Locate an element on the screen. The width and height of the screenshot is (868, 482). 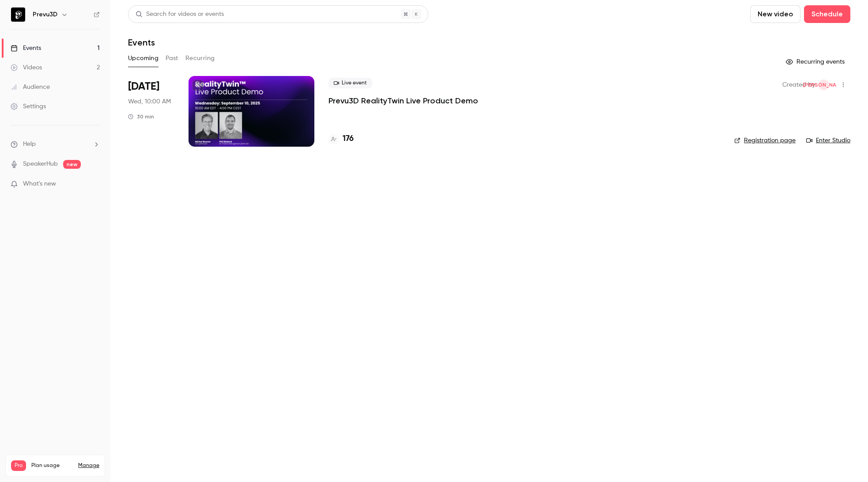
span: Wed, 10:00 AM is located at coordinates (149, 102).